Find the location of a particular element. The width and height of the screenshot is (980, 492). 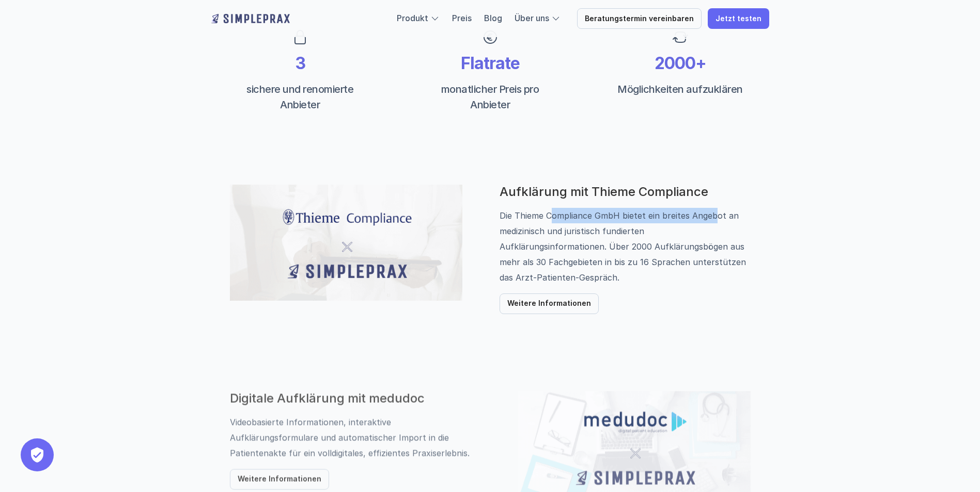

a: Blog is located at coordinates (492, 18).